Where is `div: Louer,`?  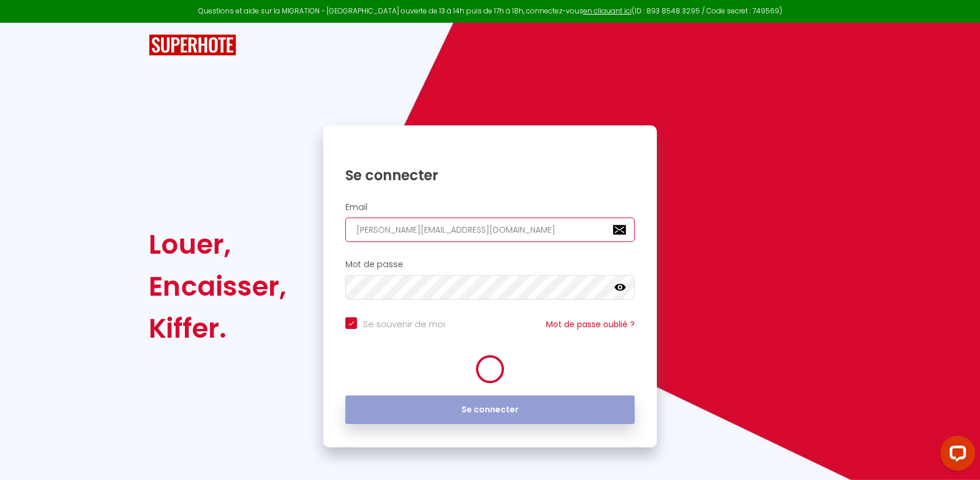
div: Louer, is located at coordinates (218, 244).